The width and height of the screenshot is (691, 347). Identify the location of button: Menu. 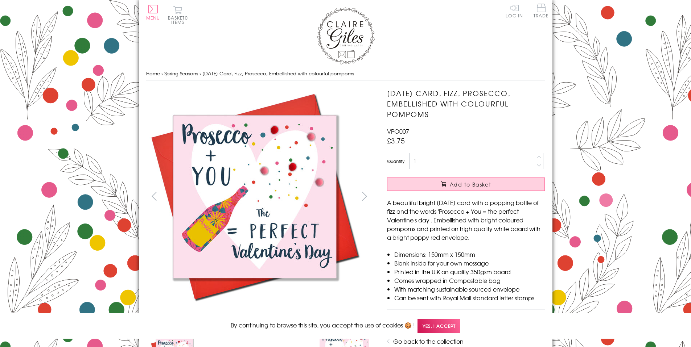
(153, 12).